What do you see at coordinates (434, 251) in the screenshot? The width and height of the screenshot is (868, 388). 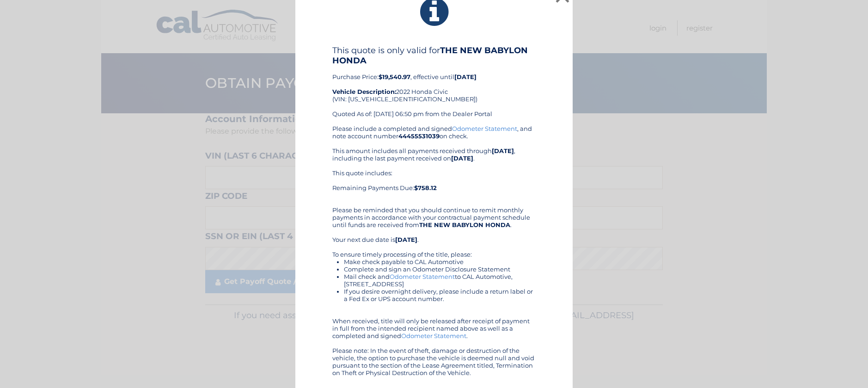 I see `div: Please include a completed and signed , and note account number on check. This amount includes al...` at bounding box center [434, 251].